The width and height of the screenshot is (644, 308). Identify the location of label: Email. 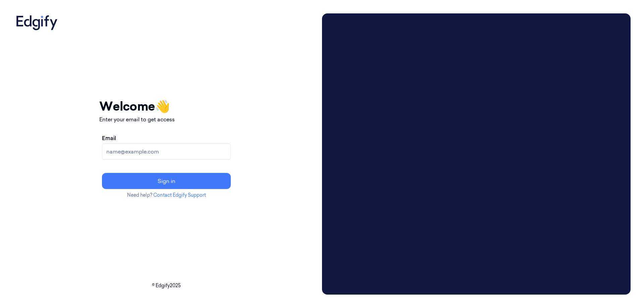
(109, 138).